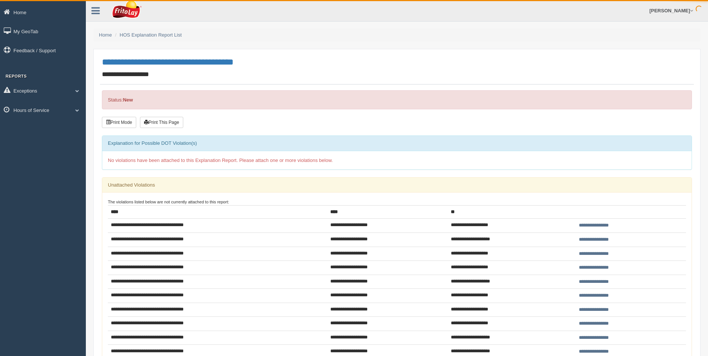 The height and width of the screenshot is (356, 708). What do you see at coordinates (151, 35) in the screenshot?
I see `a: HOS Explanation Report List` at bounding box center [151, 35].